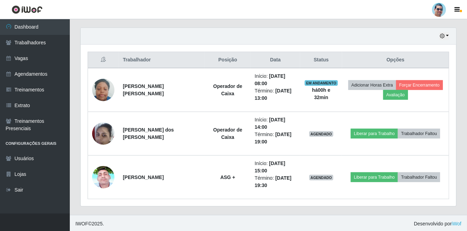  What do you see at coordinates (103, 133) in the screenshot?
I see `img: 1658953242663.jpeg` at bounding box center [103, 133].